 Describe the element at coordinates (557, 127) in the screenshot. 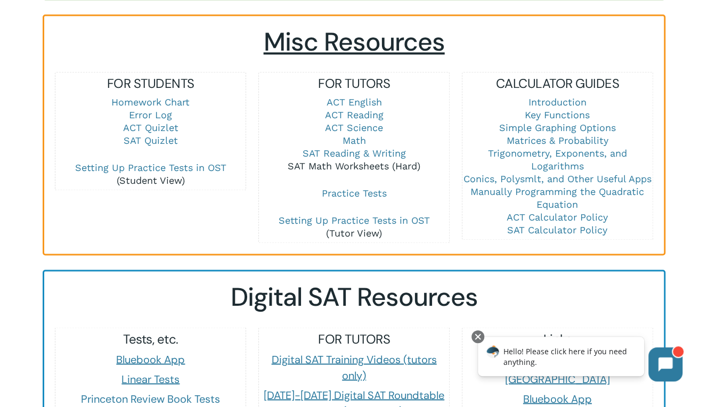

I see `a: Simple Graphing Options` at that location.